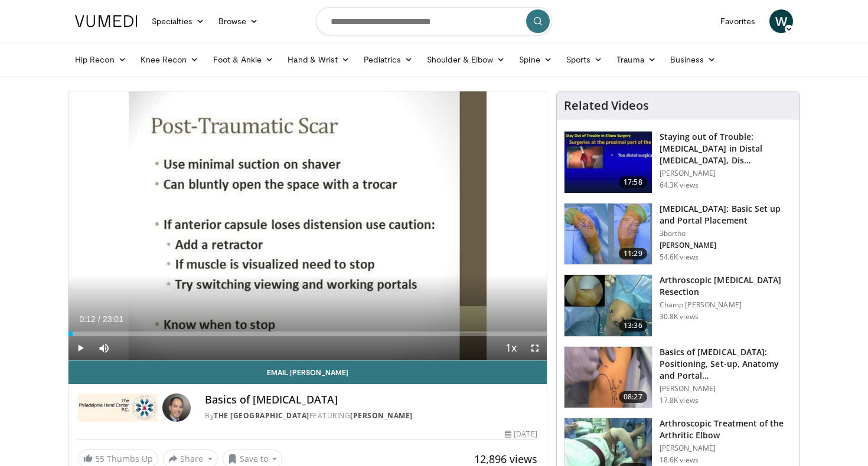  I want to click on video-js: Video Player, so click(308, 226).